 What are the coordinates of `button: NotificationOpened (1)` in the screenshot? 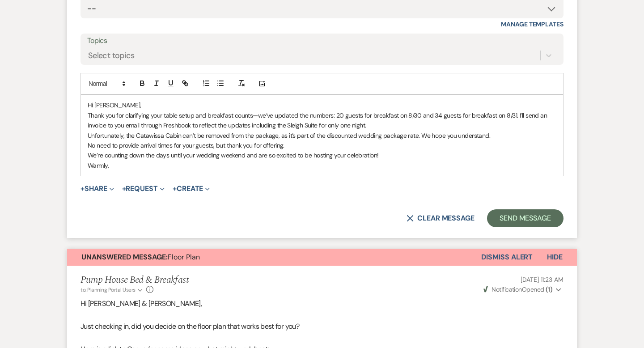 It's located at (523, 289).